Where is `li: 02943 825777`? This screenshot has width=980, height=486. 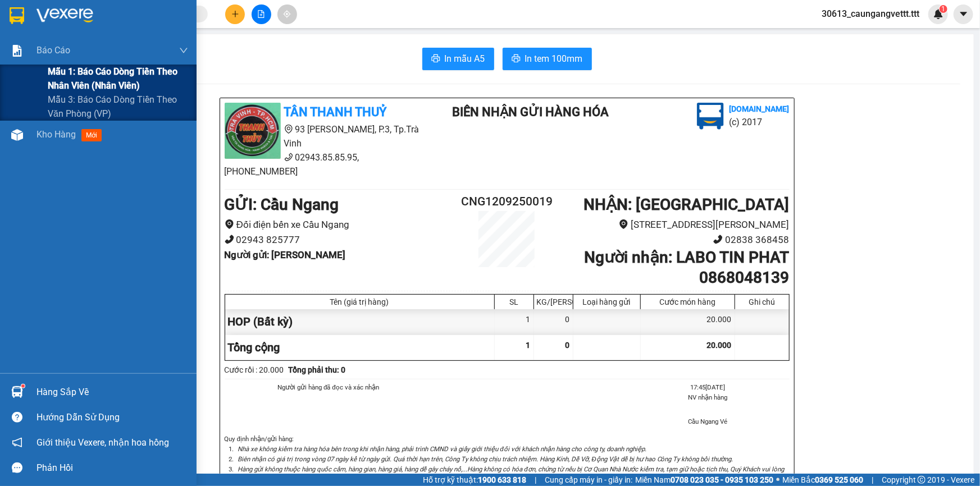 li: 02943 825777 is located at coordinates (342, 240).